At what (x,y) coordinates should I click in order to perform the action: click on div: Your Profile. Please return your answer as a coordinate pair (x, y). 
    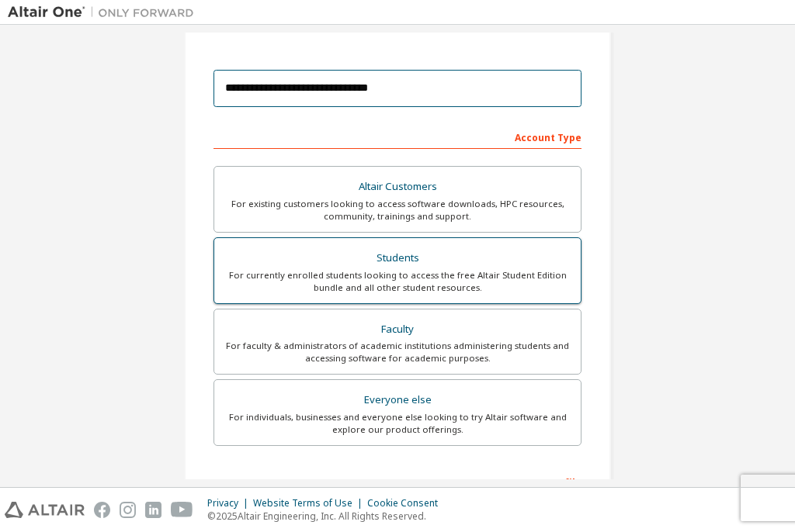
    Looking at the image, I should click on (398, 481).